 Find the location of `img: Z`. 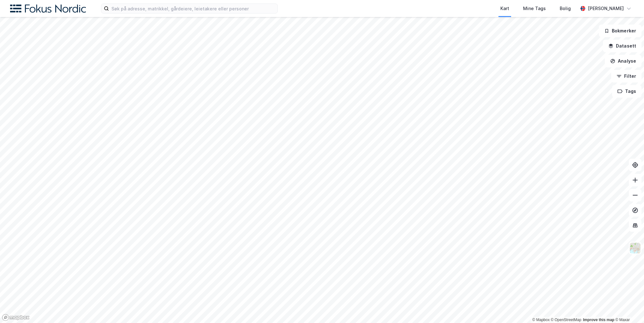

img: Z is located at coordinates (635, 249).